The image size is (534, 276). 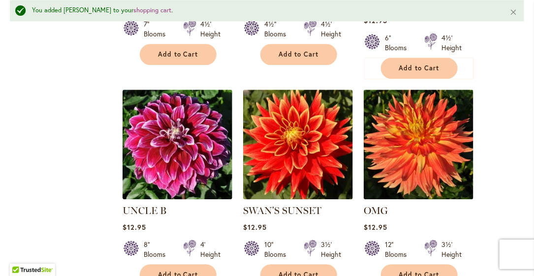 What do you see at coordinates (278, 29) in the screenshot?
I see `div: 4½" Blooms` at bounding box center [278, 29].